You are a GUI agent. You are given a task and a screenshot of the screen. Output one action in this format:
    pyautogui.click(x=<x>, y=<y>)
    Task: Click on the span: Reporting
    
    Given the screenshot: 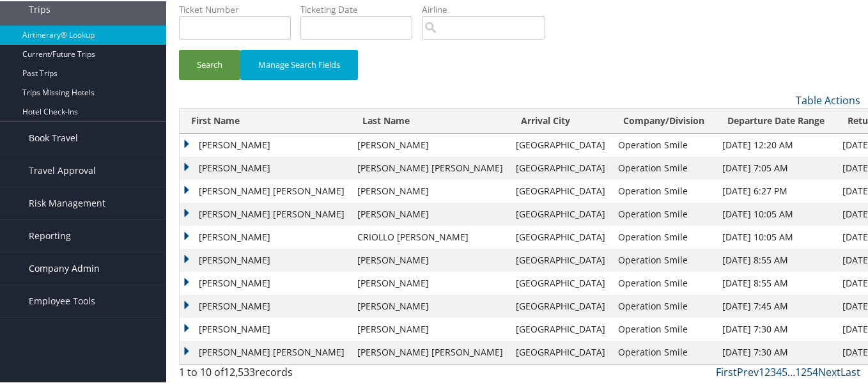 What is the action you would take?
    pyautogui.click(x=50, y=235)
    